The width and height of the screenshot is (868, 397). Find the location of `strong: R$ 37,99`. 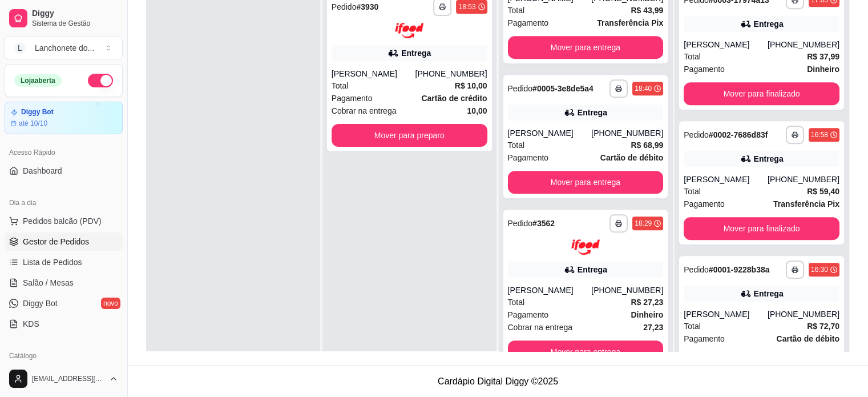

strong: R$ 37,99 is located at coordinates (824, 56).